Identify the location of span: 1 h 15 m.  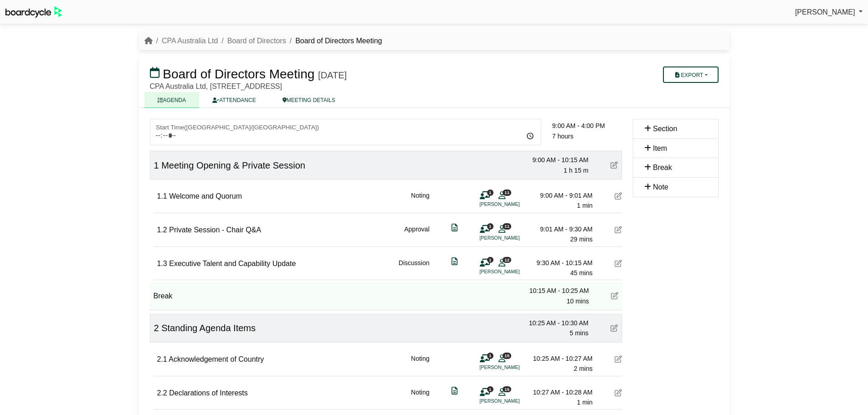
(576, 170).